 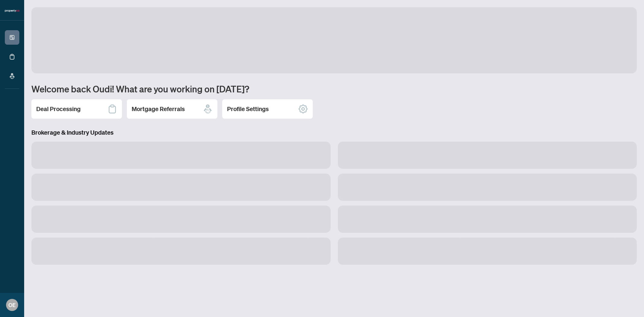 What do you see at coordinates (248, 109) in the screenshot?
I see `h2: Profile Settings` at bounding box center [248, 109].